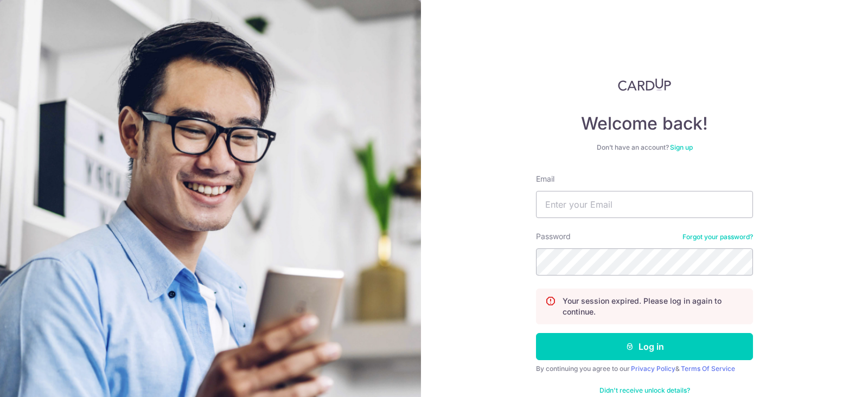  I want to click on img: CardUp Logo, so click(644, 84).